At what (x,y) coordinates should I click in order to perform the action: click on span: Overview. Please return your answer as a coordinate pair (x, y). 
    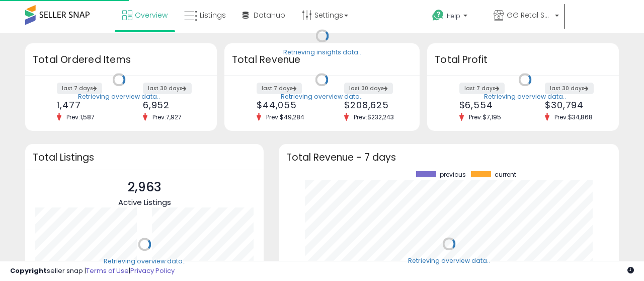
    Looking at the image, I should click on (151, 15).